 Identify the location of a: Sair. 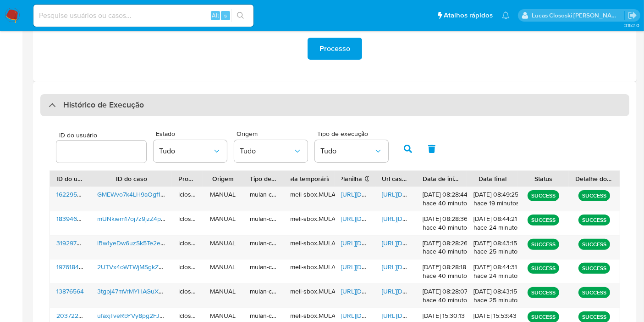
(632, 15).